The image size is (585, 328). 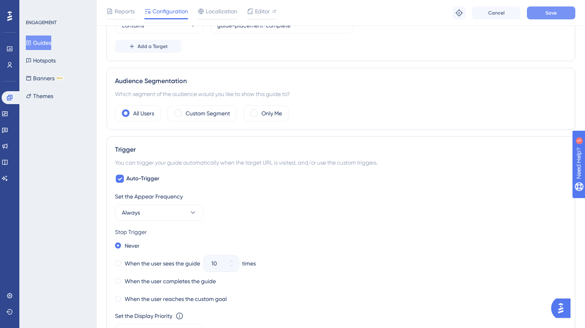 I want to click on div: Audience Segmentation, so click(x=341, y=81).